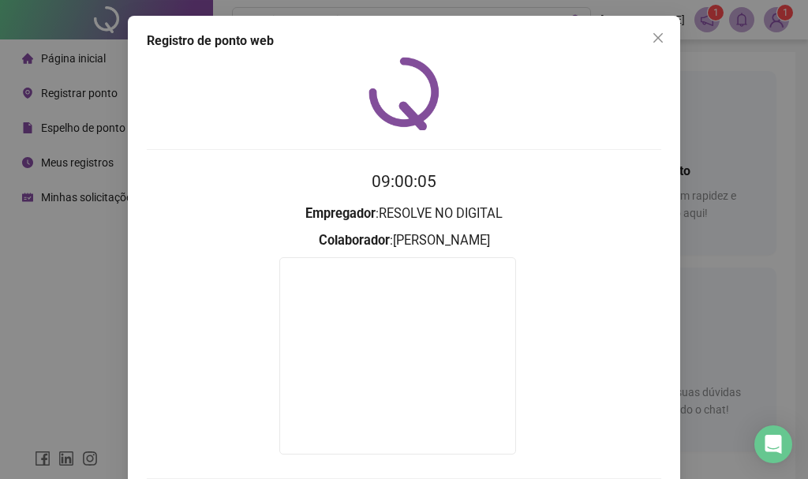 The image size is (808, 479). What do you see at coordinates (658, 38) in the screenshot?
I see `button: Close` at bounding box center [658, 38].